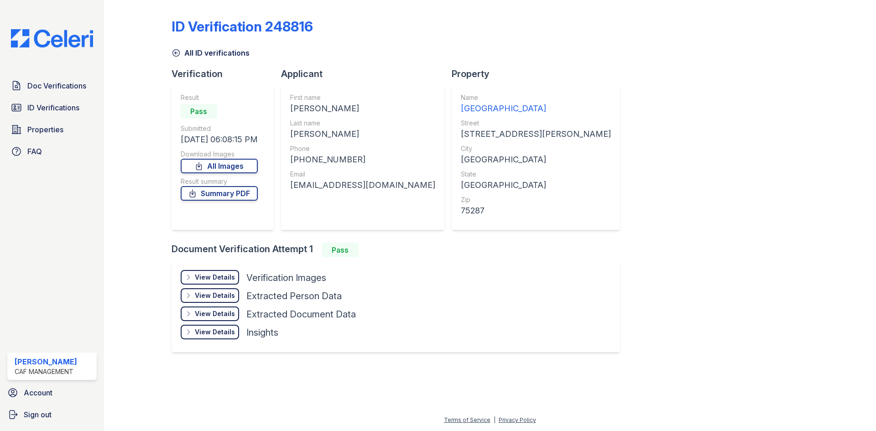 The height and width of the screenshot is (431, 876). I want to click on div: Zip, so click(536, 200).